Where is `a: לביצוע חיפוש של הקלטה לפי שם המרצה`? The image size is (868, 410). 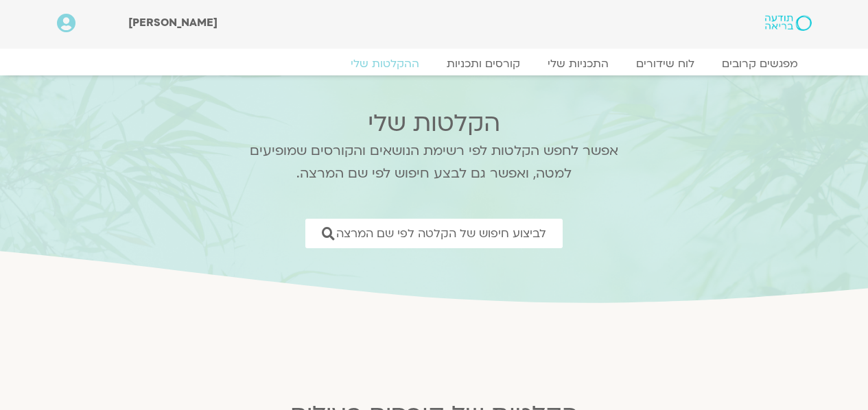 a: לביצוע חיפוש של הקלטה לפי שם המרצה is located at coordinates (434, 233).